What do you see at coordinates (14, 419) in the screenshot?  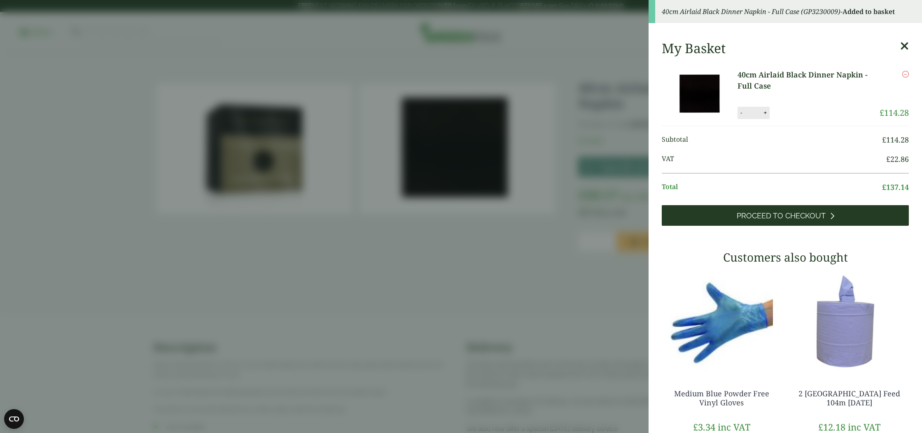 I see `button: Open CMP widget` at bounding box center [14, 419].